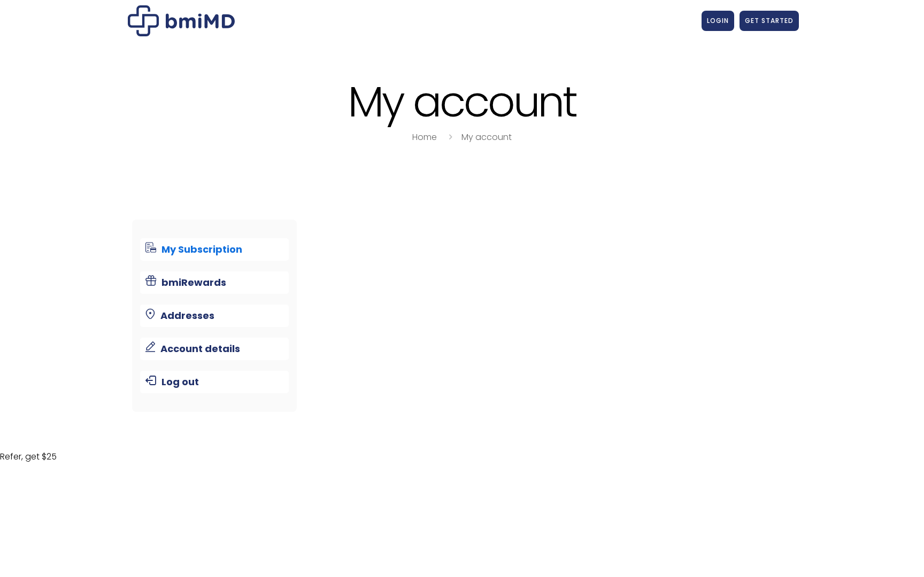  What do you see at coordinates (718, 20) in the screenshot?
I see `span: LOGIN` at bounding box center [718, 20].